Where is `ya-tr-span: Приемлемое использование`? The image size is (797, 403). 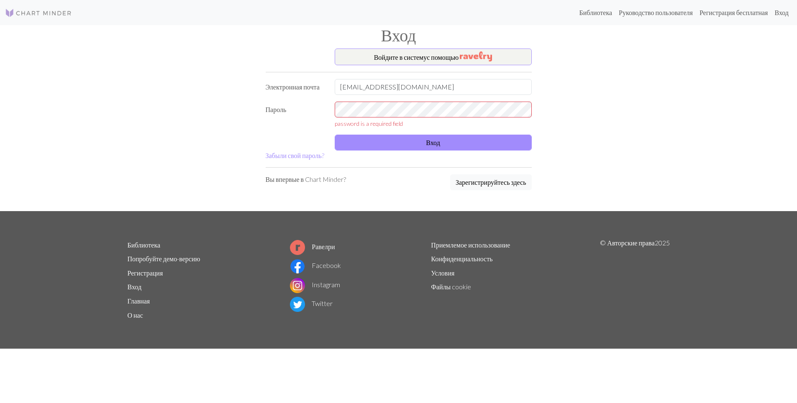
ya-tr-span: Приемлемое использование is located at coordinates (470, 245).